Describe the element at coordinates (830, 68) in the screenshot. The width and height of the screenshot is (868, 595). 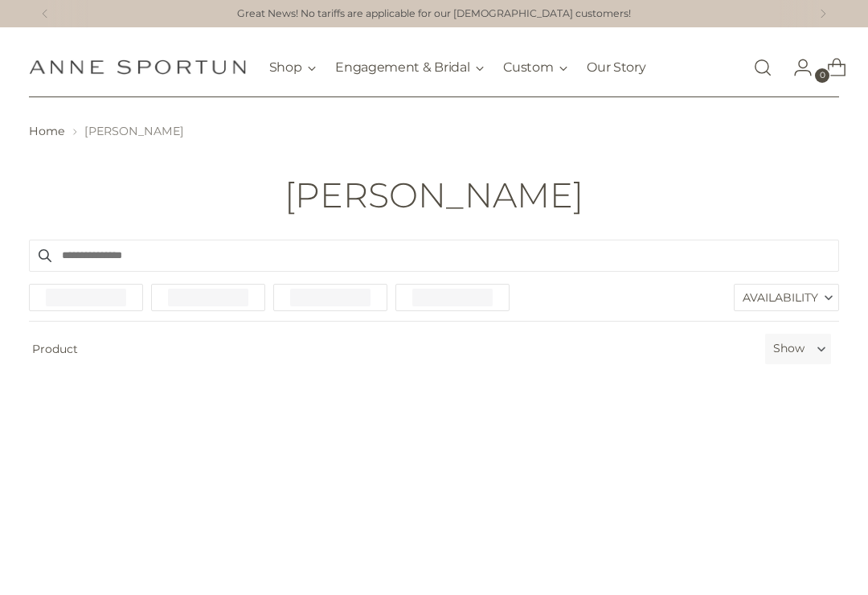
I see `a: Open cart modal` at that location.